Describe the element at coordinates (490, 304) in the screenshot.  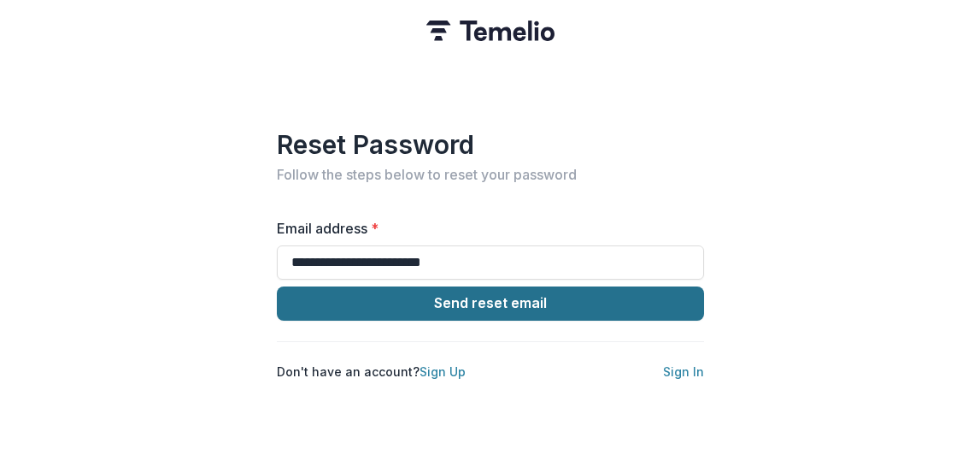
I see `button: Send reset email` at that location.